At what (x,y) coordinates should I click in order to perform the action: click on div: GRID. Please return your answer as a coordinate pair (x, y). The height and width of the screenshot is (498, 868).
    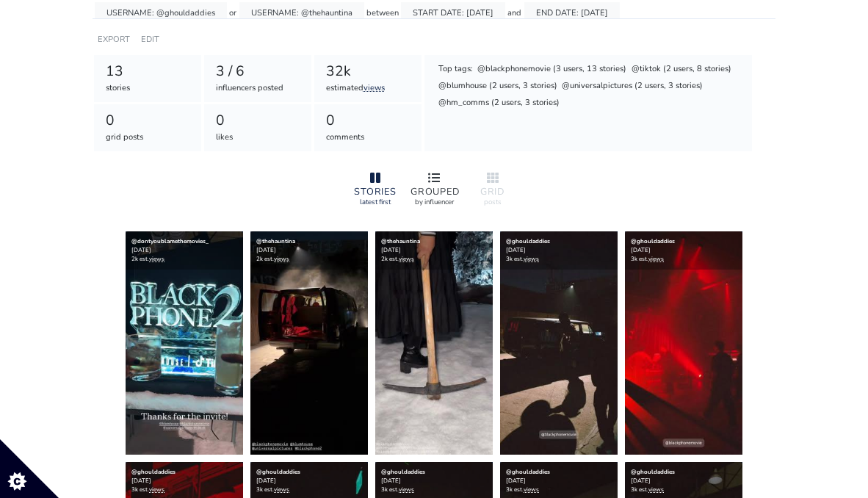
    Looking at the image, I should click on (493, 192).